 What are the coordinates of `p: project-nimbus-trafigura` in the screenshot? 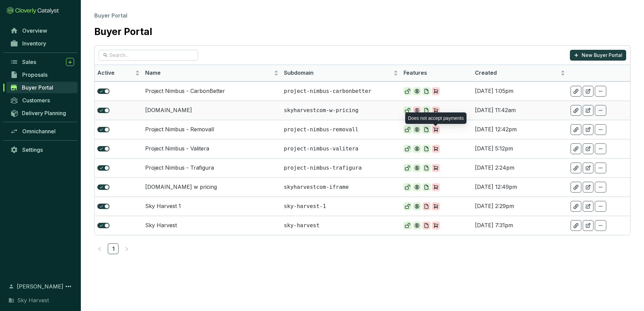 It's located at (341, 168).